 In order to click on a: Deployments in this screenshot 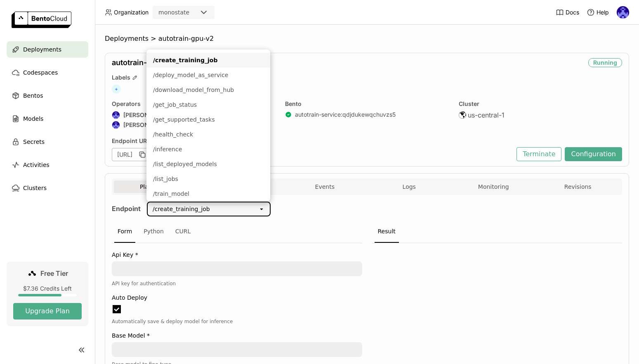, I will do `click(47, 50)`.